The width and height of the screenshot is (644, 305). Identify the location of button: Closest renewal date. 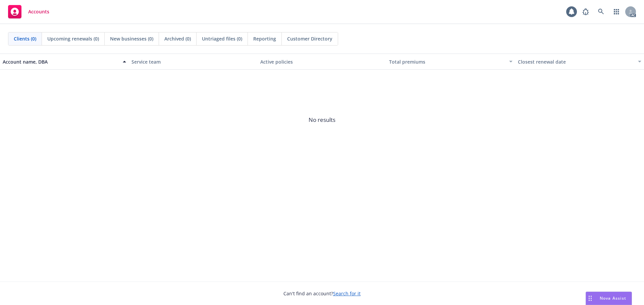
(580, 62).